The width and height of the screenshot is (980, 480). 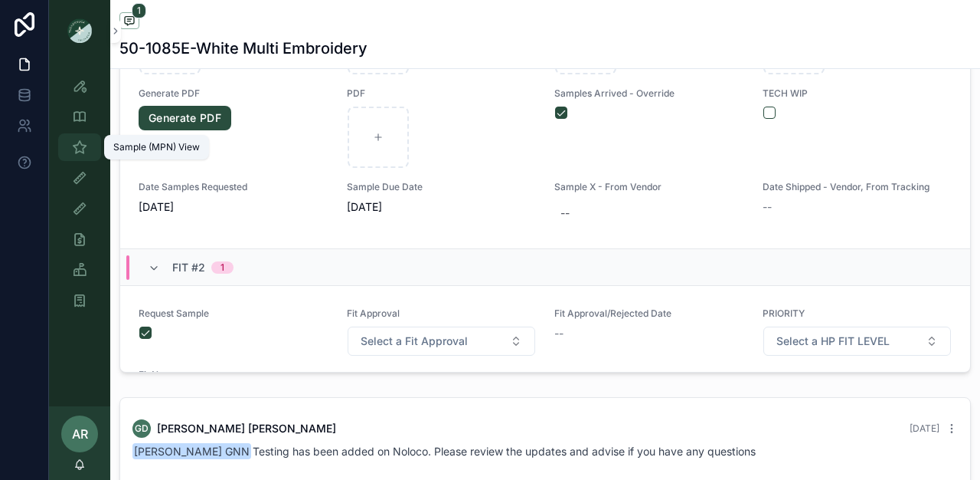 What do you see at coordinates (130, 21) in the screenshot?
I see `button: 1` at bounding box center [130, 21].